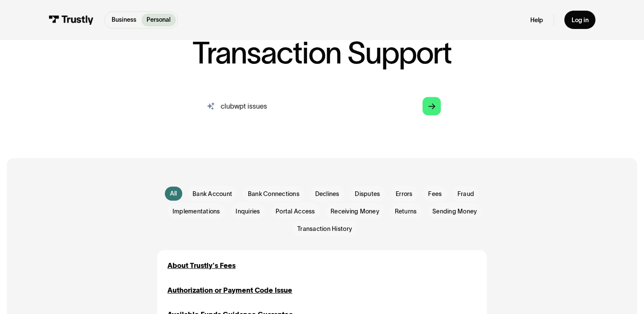 The height and width of the screenshot is (314, 644). Describe the element at coordinates (295, 211) in the screenshot. I see `span: Portal Access` at that location.